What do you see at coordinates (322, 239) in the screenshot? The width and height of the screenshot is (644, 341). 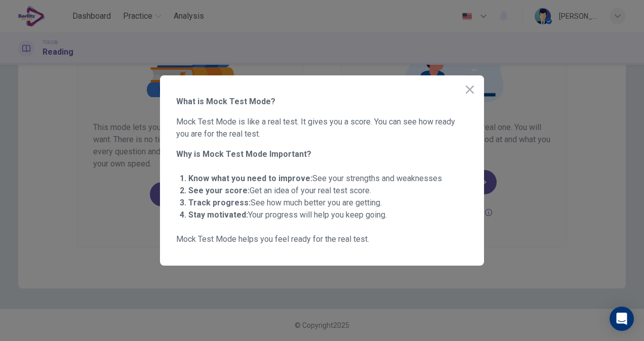 I see `span: Mock Test Mode helps you feel ready for the real test.` at bounding box center [322, 239].